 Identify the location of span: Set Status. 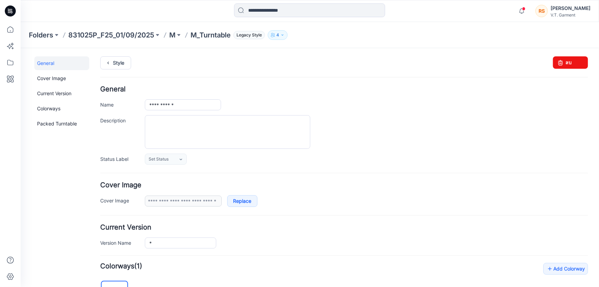
(138, 111).